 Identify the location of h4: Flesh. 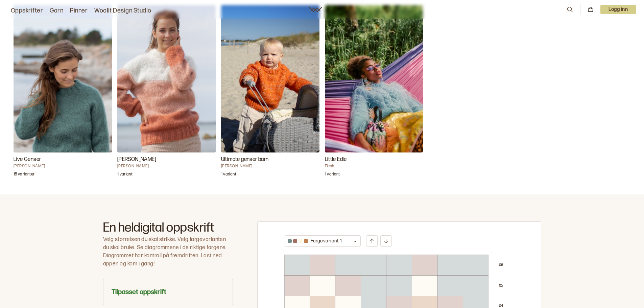
(374, 167).